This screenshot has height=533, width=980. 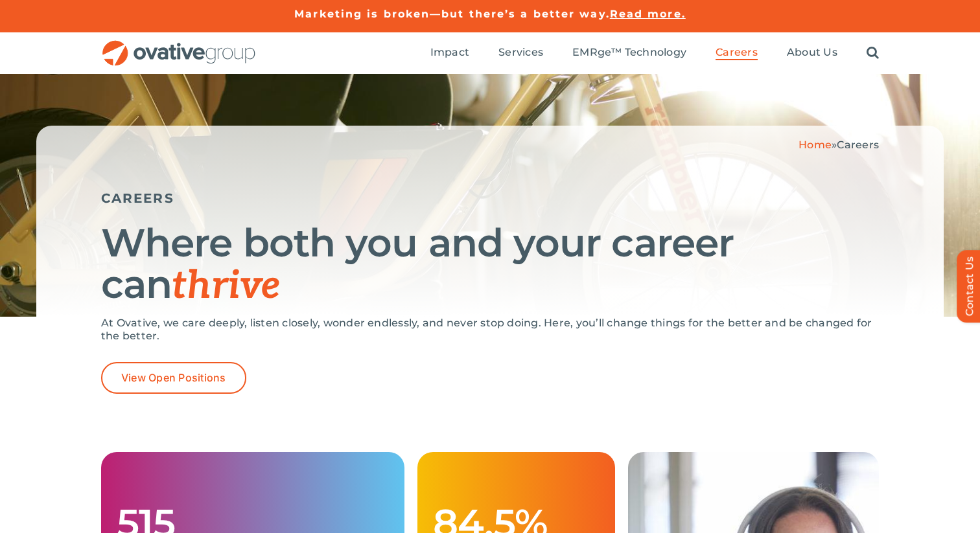 I want to click on h5: CAREERS, so click(x=490, y=198).